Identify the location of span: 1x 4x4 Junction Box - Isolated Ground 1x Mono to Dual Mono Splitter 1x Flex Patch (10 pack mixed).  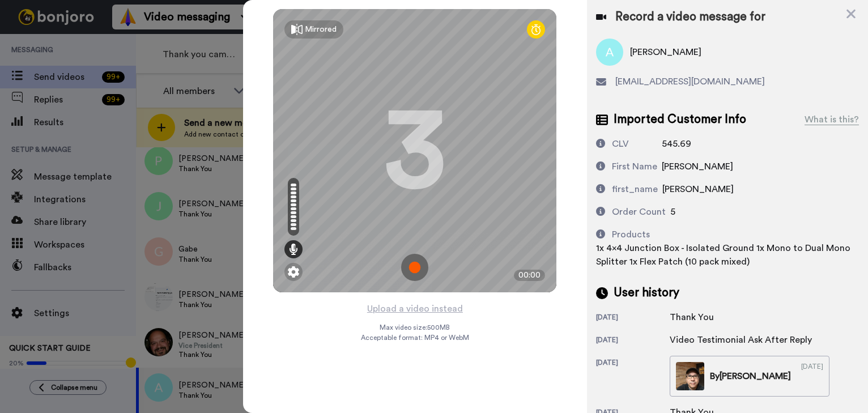
(723, 255).